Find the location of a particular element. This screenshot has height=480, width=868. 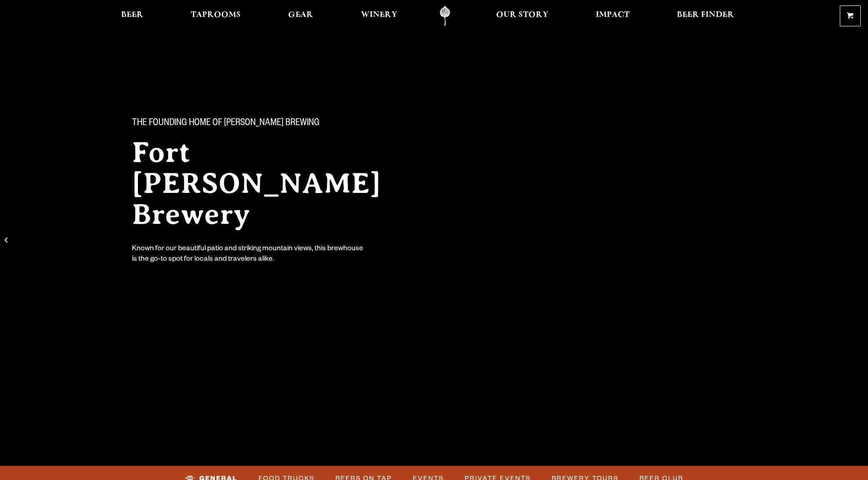

span: Impact is located at coordinates (613, 15).